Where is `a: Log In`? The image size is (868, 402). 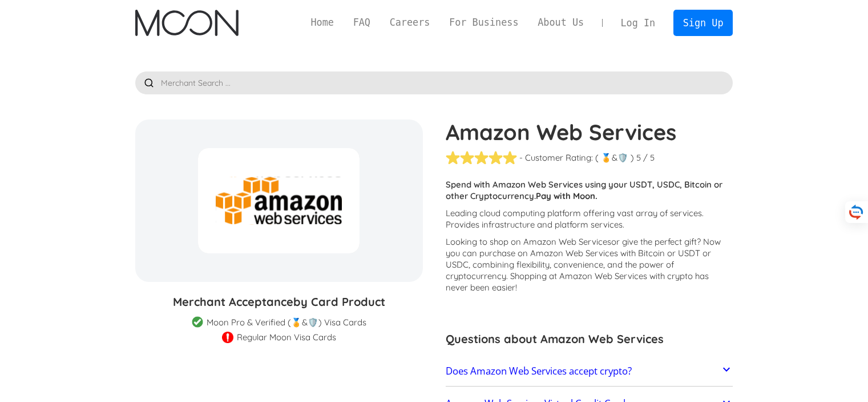
a: Log In is located at coordinates (638, 23).